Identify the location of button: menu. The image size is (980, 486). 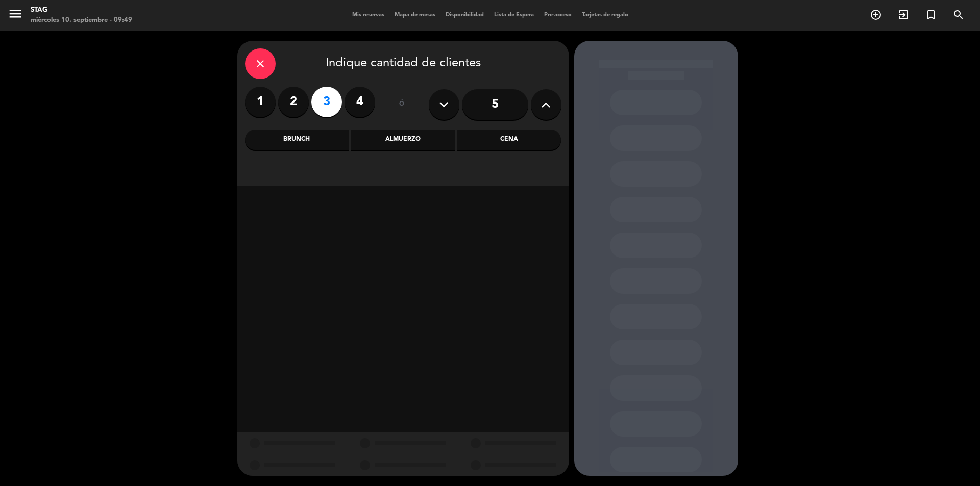
(15, 15).